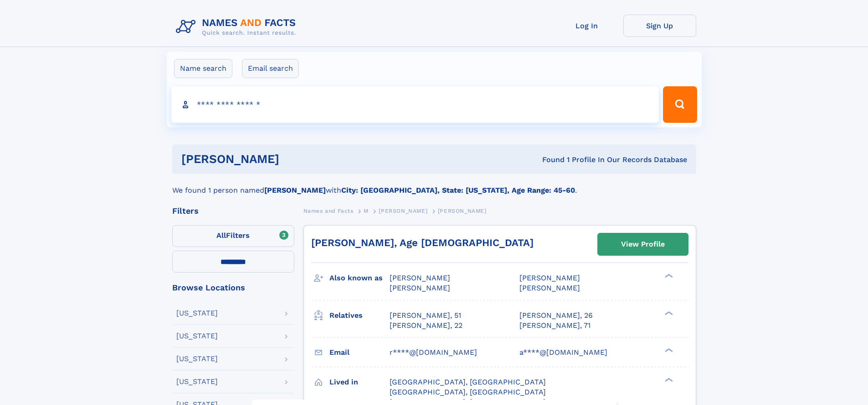 The image size is (868, 405). I want to click on img: Logo Names and Facts, so click(238, 27).